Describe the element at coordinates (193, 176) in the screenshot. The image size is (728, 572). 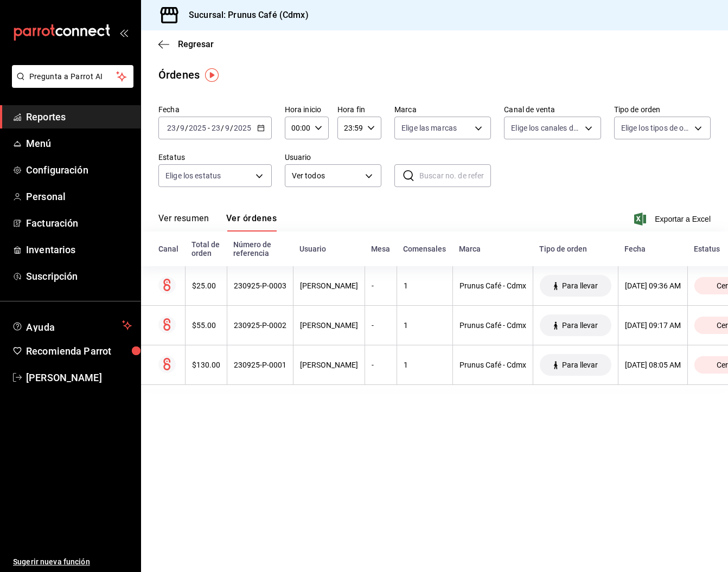
I see `span: Elige los estatus` at that location.